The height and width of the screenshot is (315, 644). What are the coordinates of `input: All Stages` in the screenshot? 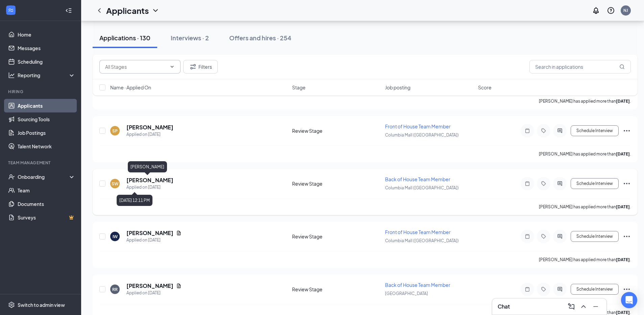 It's located at (136, 67).